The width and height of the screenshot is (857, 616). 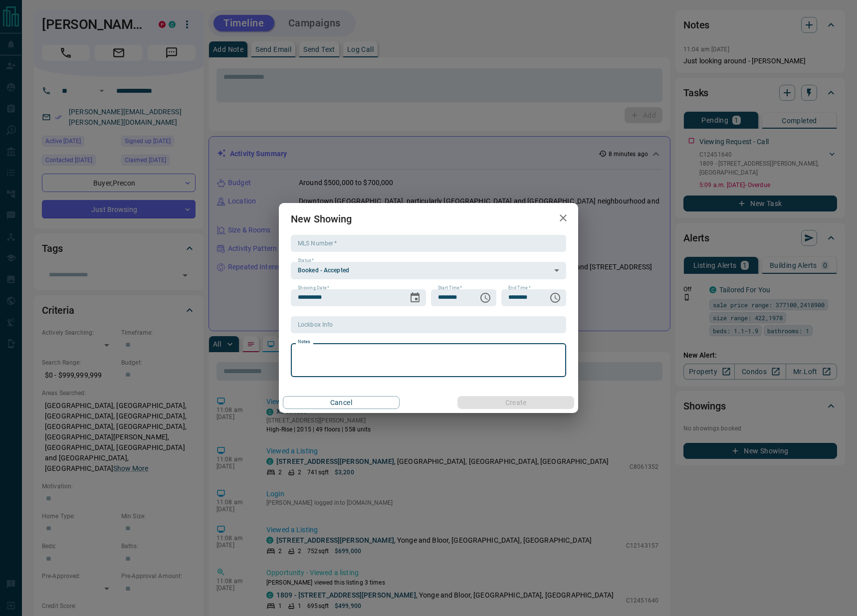 I want to click on button: Choose date, selected date is Oct 13, 2025, so click(x=415, y=298).